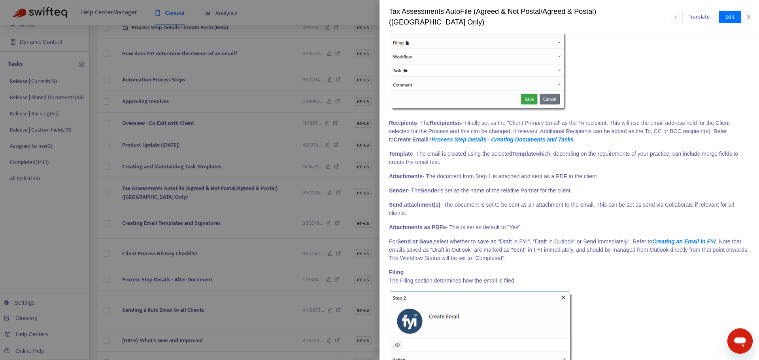 The height and width of the screenshot is (360, 759). Describe the element at coordinates (396, 272) in the screenshot. I see `strong: Filing` at that location.